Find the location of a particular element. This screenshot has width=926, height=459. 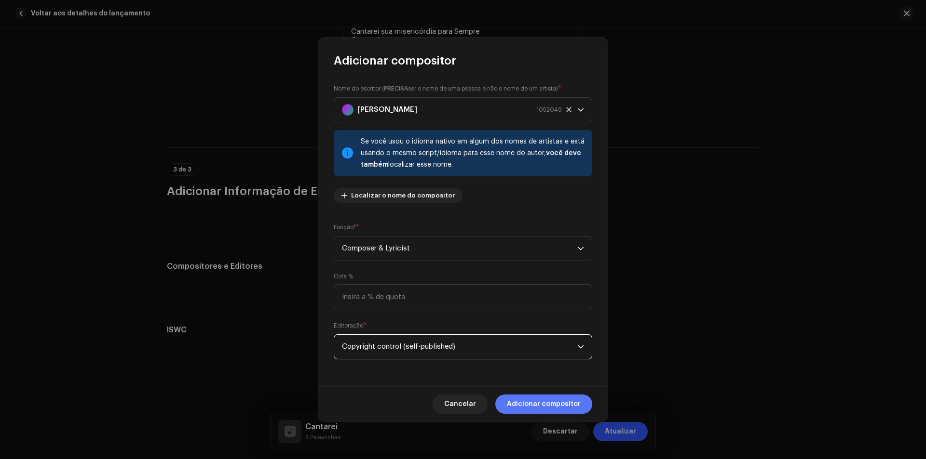

span: 1052049 is located at coordinates (549, 110).